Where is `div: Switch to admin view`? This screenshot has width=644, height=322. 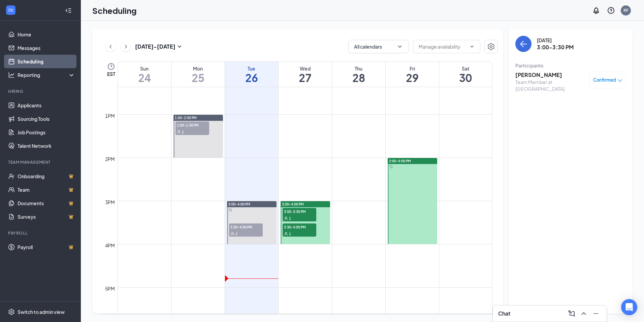
div: Switch to admin view is located at coordinates (41, 312).